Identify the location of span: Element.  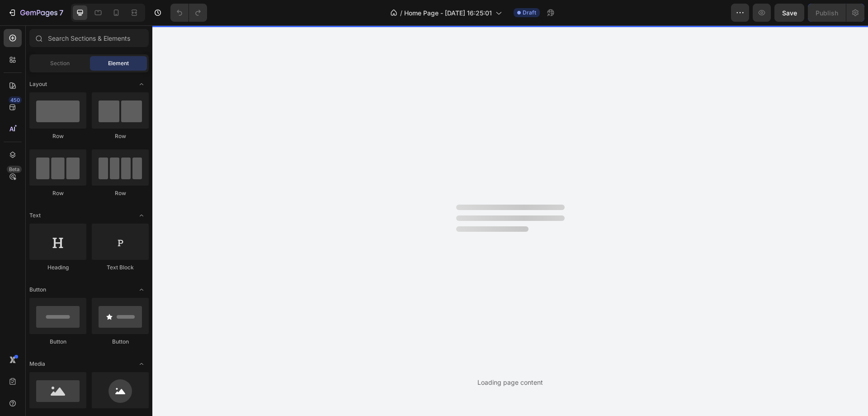
(118, 63).